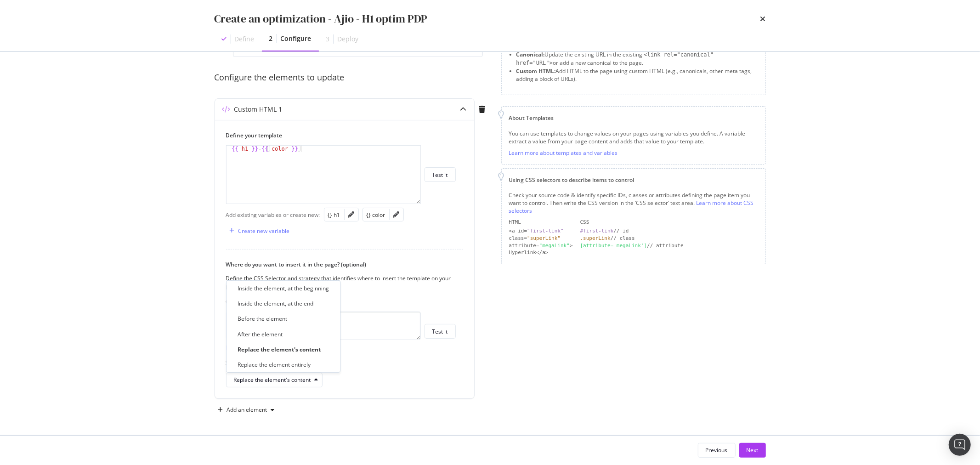 This screenshot has width=980, height=465. Describe the element at coordinates (275, 303) in the screenshot. I see `div: Inside the element, at the end` at that location.